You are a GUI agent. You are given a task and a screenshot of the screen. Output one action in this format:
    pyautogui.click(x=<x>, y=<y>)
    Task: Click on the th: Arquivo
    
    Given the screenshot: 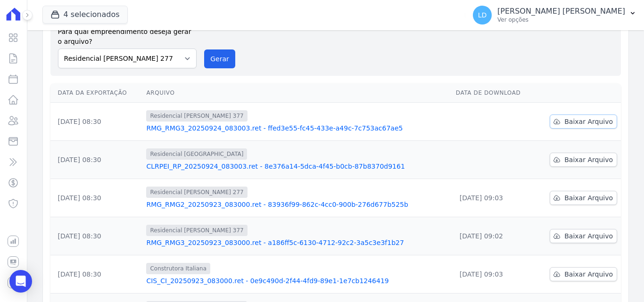 What is the action you would take?
    pyautogui.click(x=297, y=93)
    